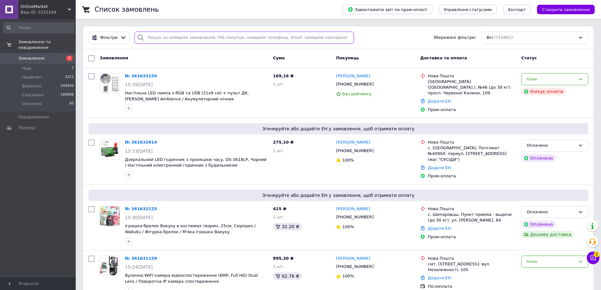 This screenshot has width=601, height=290. I want to click on span: Виконані, so click(32, 86).